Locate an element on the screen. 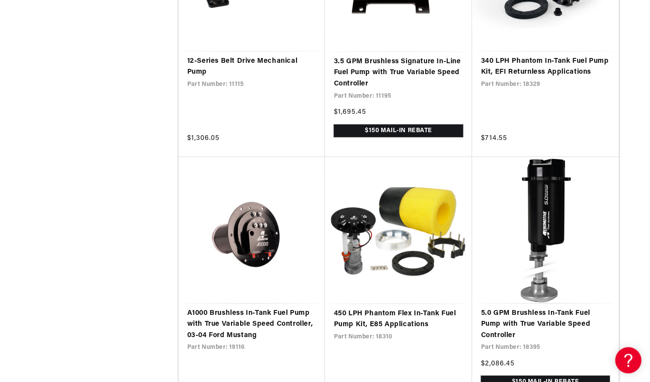 This screenshot has height=382, width=650. a: 5.0 GPM Brushless In-Tank Fuel Pump with True Variable Speed Controller is located at coordinates (545, 325).